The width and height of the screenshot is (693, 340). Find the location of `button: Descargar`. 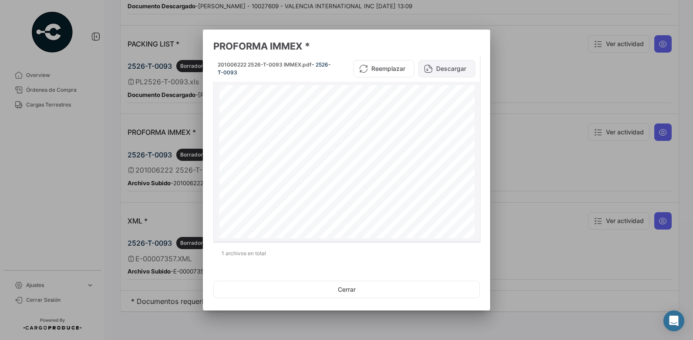

button: Descargar is located at coordinates (447, 69).